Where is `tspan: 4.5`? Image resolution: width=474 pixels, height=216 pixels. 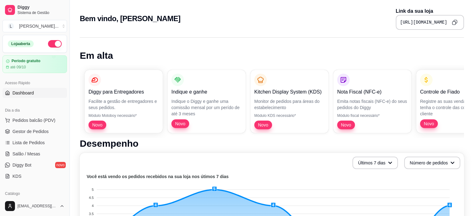 tspan: 4.5 is located at coordinates (91, 198).